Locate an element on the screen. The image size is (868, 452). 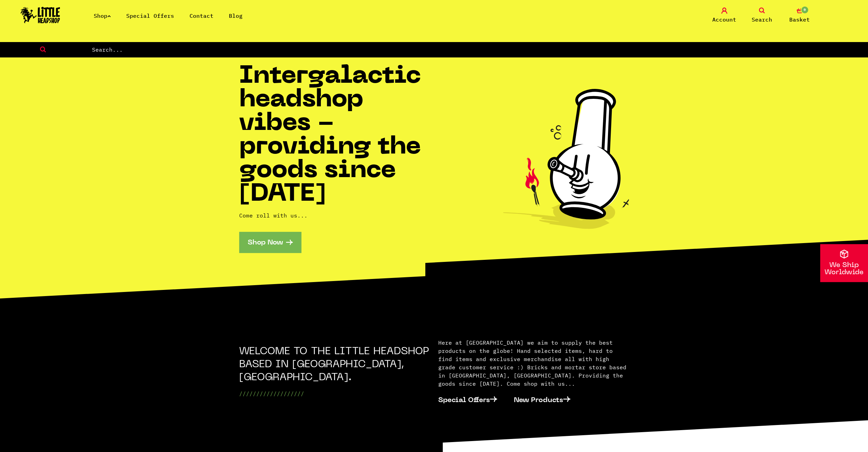
img: Little Head Shop Logo is located at coordinates (40, 15).